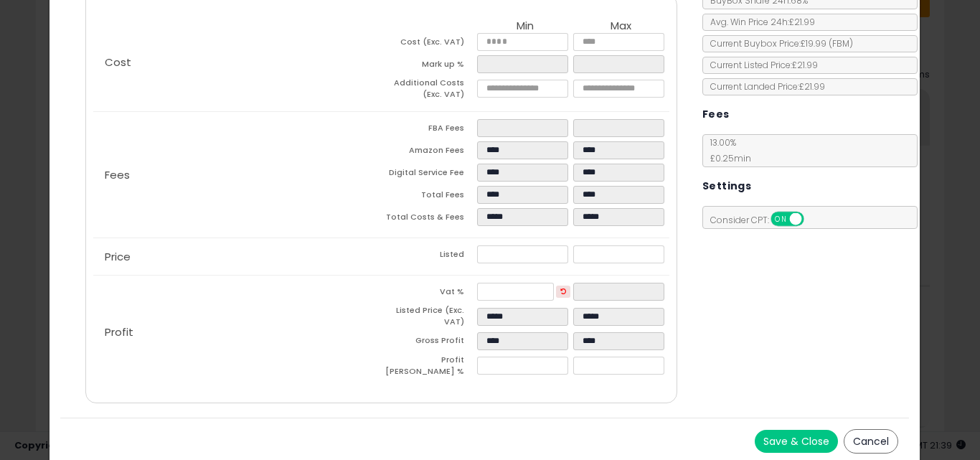 The image size is (980, 460). What do you see at coordinates (429, 174) in the screenshot?
I see `td: Digital Service Fee` at bounding box center [429, 174].